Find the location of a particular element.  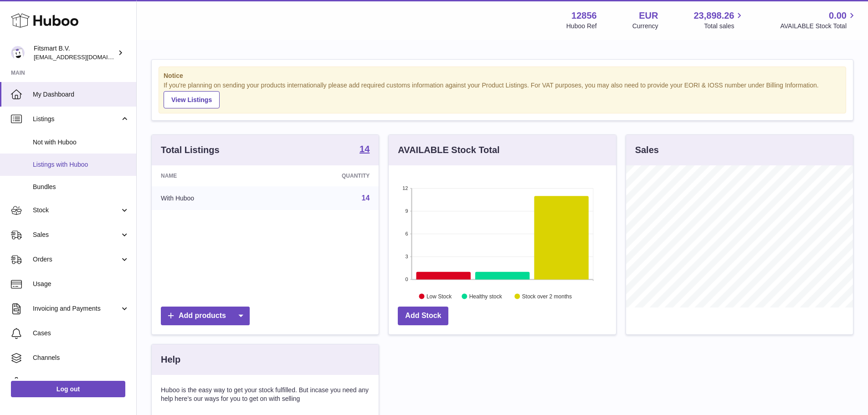

text: Healthy stock is located at coordinates (486, 296).